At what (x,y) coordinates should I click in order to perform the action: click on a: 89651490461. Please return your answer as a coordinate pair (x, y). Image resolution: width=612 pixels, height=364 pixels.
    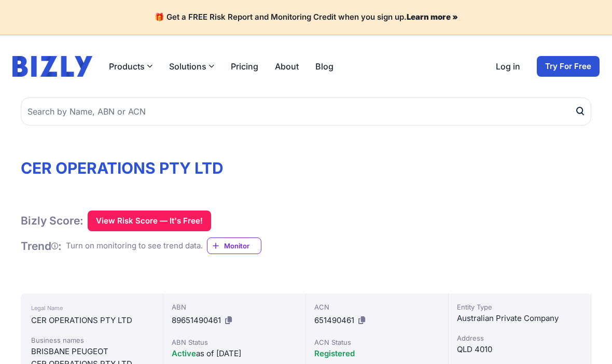
    Looking at the image, I should click on (196, 320).